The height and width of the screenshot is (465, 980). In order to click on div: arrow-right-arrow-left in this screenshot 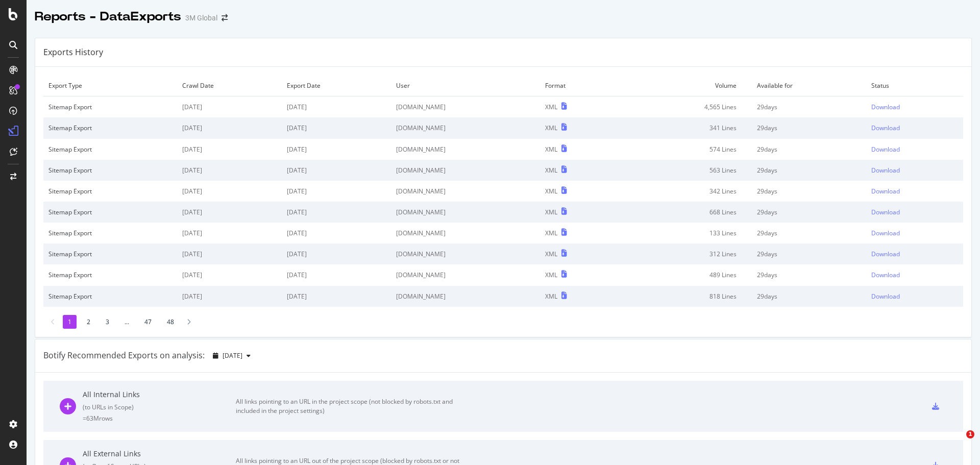, I will do `click(224, 18)`.